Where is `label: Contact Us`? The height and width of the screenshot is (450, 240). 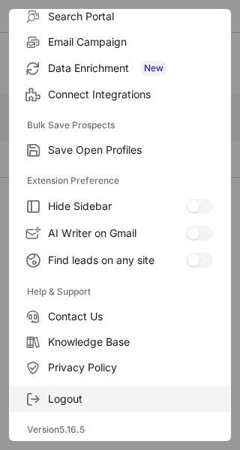 label: Contact Us is located at coordinates (120, 317).